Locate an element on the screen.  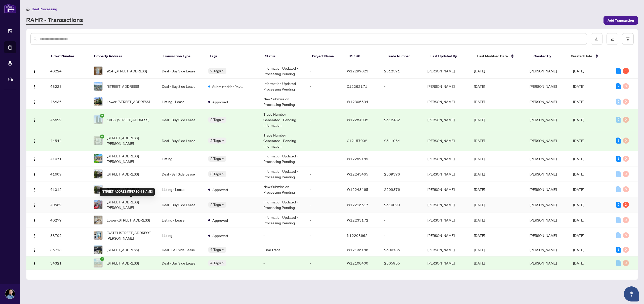
th: Status is located at coordinates (285, 56).